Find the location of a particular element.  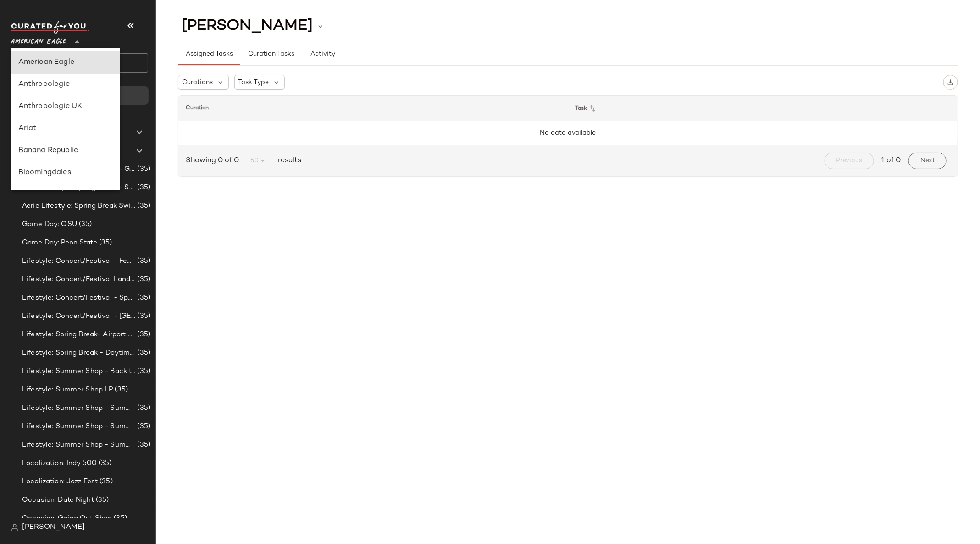

span: Aerie Lifestyle: Spring Break Swimsuits Landing Page is located at coordinates (78, 206).